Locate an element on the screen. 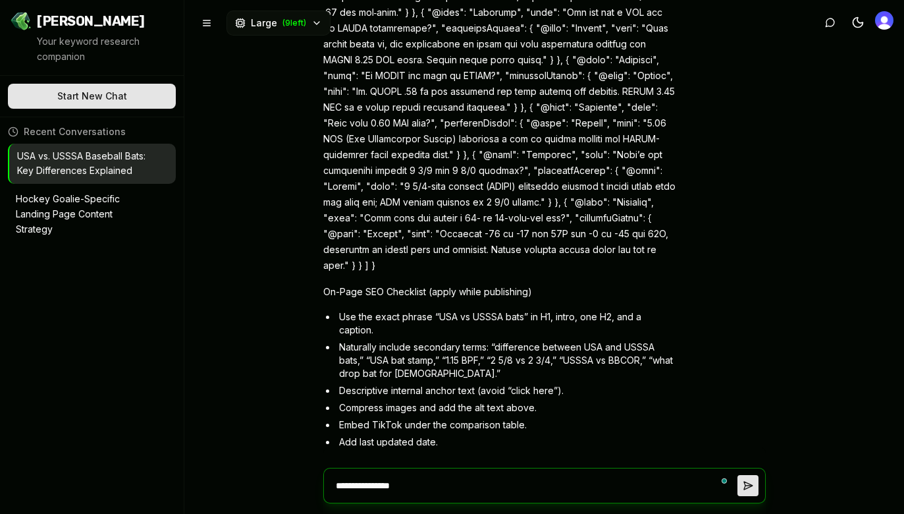 Image resolution: width=904 pixels, height=514 pixels. span: Large is located at coordinates (264, 23).